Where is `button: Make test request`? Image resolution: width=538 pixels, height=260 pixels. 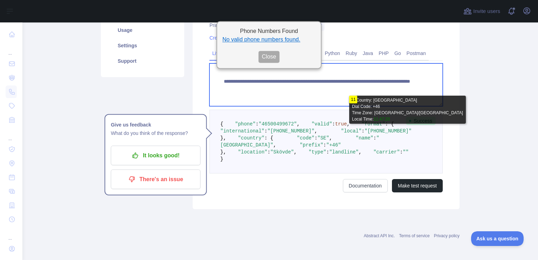 button: Make test request is located at coordinates (417, 186).